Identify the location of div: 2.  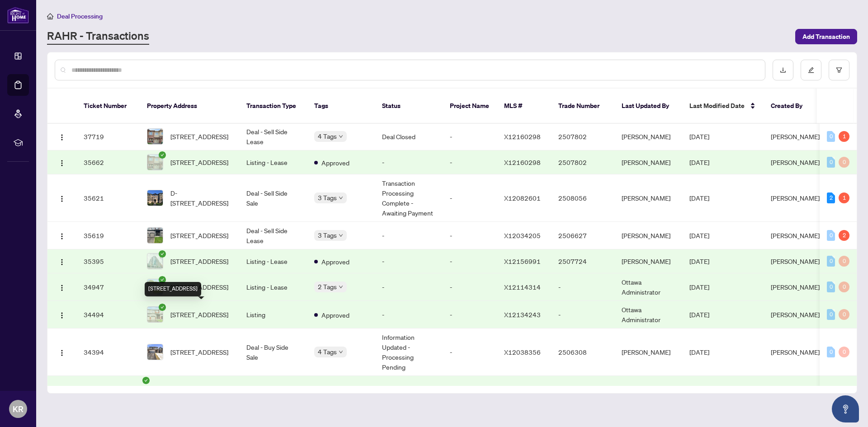
(830, 198).